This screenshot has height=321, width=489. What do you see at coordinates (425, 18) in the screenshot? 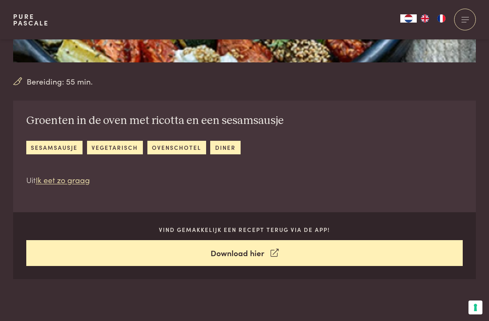
I see `aside: Language selected: Nederlands` at bounding box center [425, 18].